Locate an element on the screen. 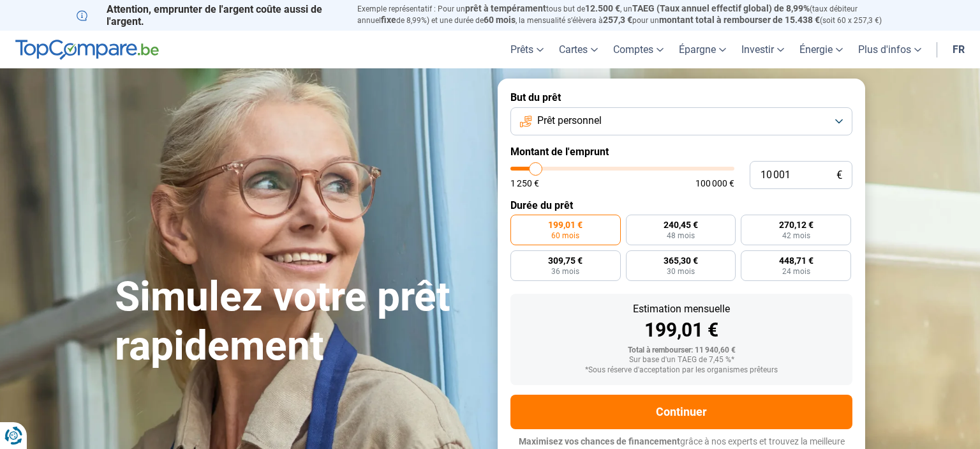  div: 199,01 € is located at coordinates (681, 330).